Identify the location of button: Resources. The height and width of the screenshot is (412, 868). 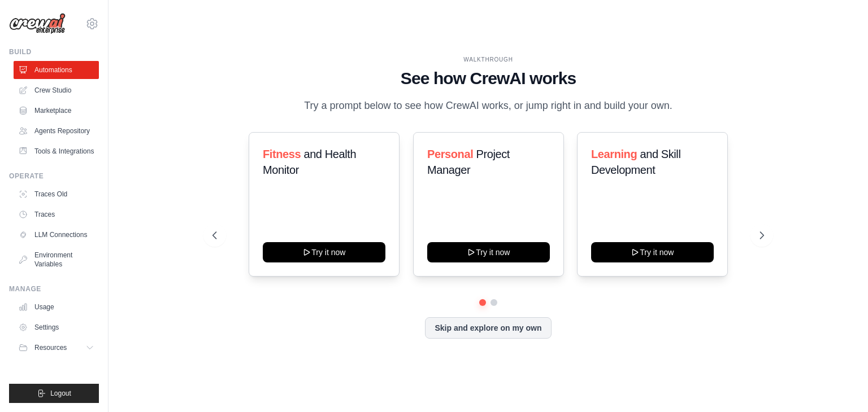
(56, 348).